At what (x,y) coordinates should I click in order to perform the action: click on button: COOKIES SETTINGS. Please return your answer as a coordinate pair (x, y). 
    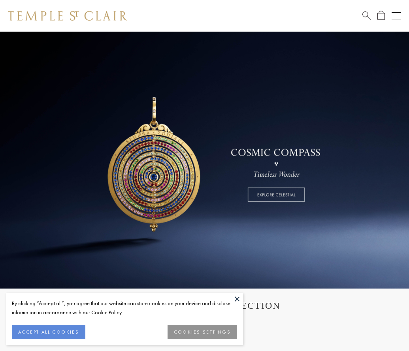
    Looking at the image, I should click on (202, 332).